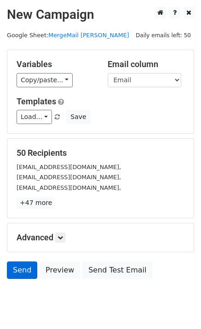  I want to click on h5: 50 Recipients, so click(100, 153).